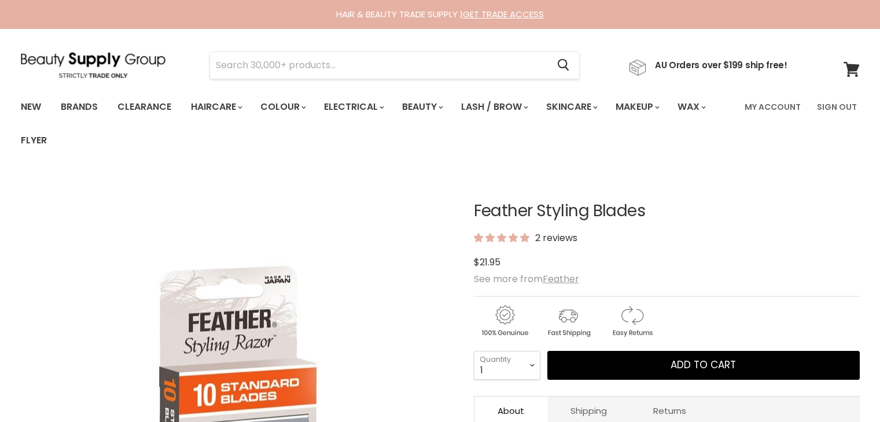 The height and width of the screenshot is (422, 880). I want to click on a: Flyer, so click(34, 141).